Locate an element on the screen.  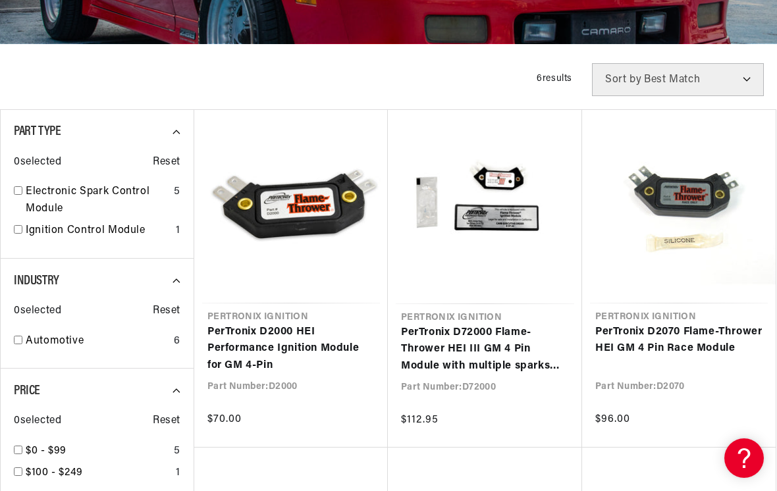
span: Part Type is located at coordinates (37, 132).